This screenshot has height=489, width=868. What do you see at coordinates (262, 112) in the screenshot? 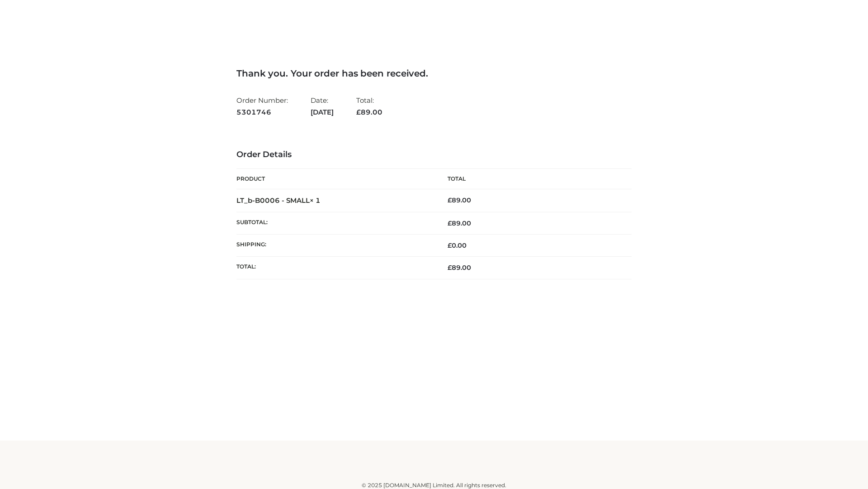
I see `strong: 5301746` at bounding box center [262, 112].